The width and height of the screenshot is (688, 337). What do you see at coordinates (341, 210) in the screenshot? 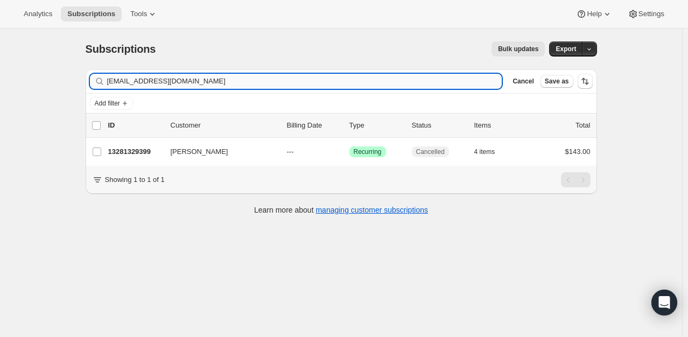
I see `p: Learn more about` at bounding box center [341, 210].